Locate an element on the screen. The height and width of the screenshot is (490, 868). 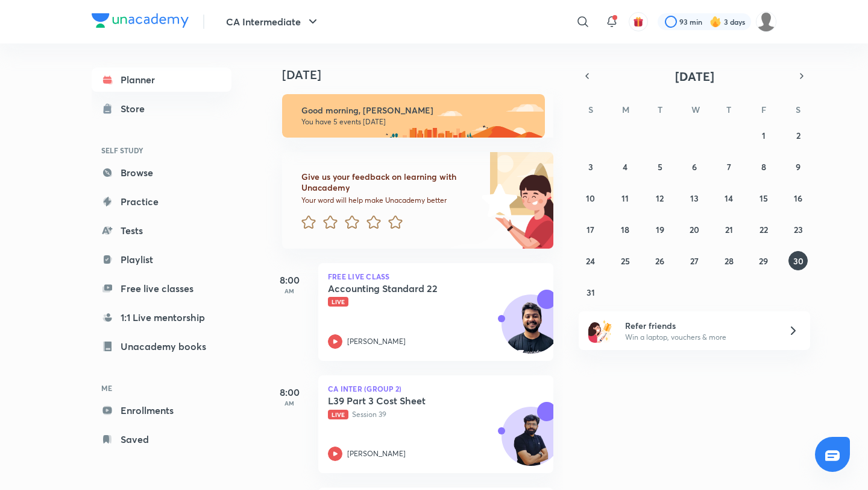
div: Store is located at coordinates (136, 109).